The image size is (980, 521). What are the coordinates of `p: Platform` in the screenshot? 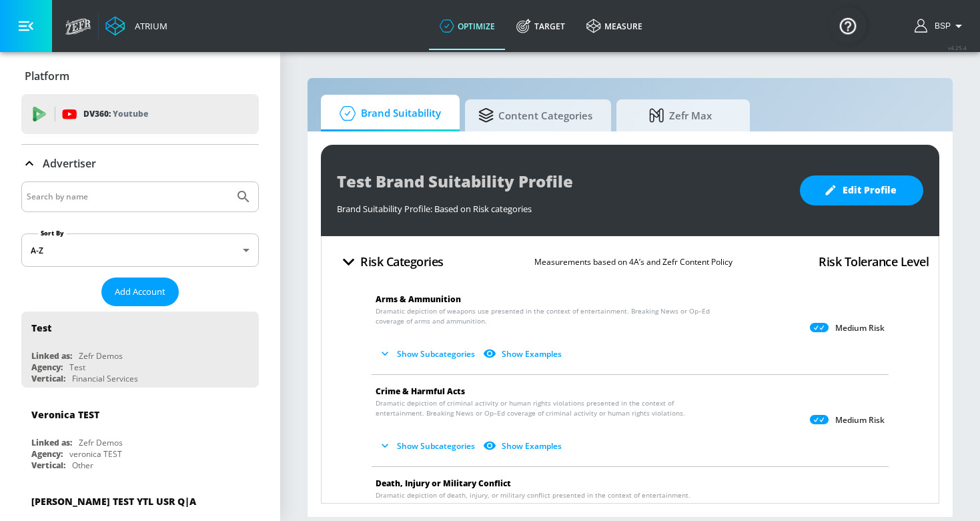 It's located at (47, 76).